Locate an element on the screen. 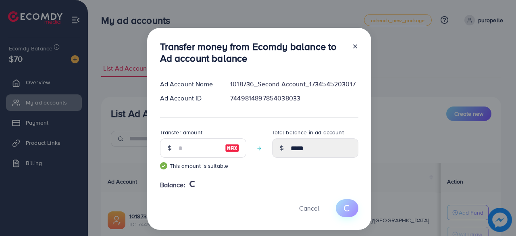  div: Ad Account Name is located at coordinates (189, 84).